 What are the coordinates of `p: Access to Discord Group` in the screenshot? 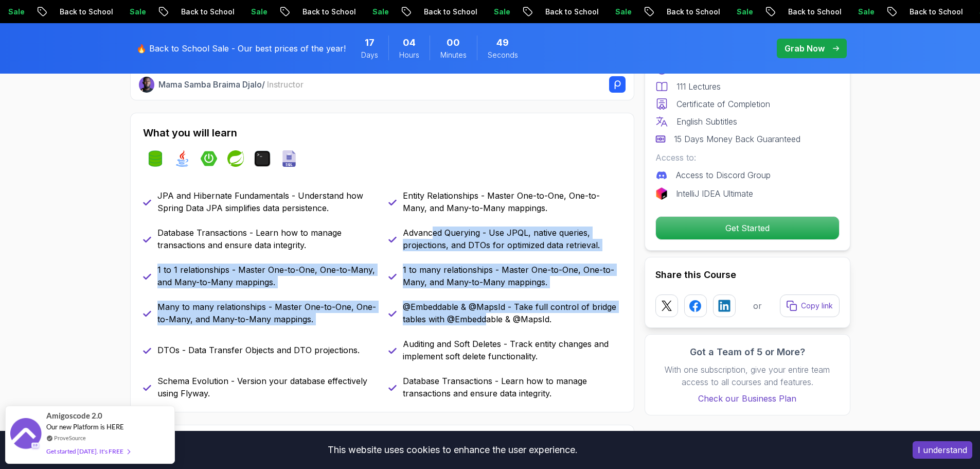 It's located at (723, 176).